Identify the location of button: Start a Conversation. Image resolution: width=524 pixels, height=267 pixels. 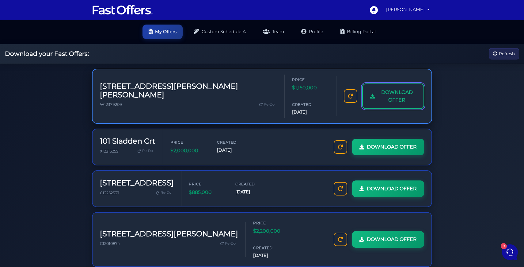
(61, 92).